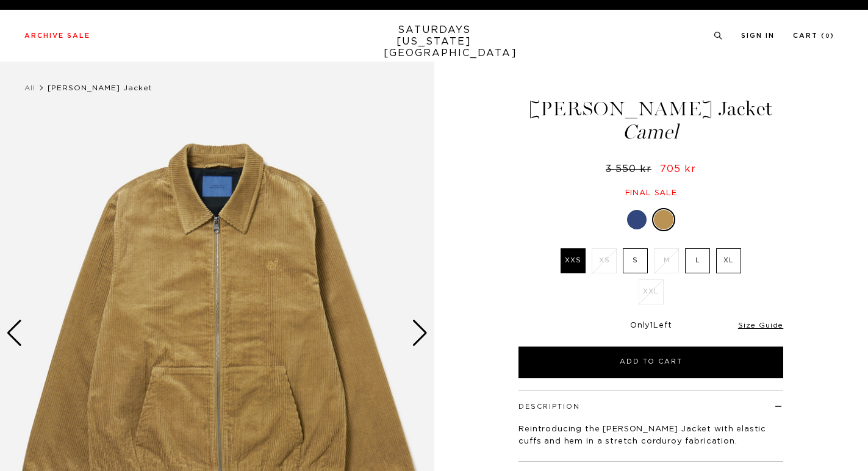 The width and height of the screenshot is (868, 471). I want to click on span: 1, so click(652, 325).